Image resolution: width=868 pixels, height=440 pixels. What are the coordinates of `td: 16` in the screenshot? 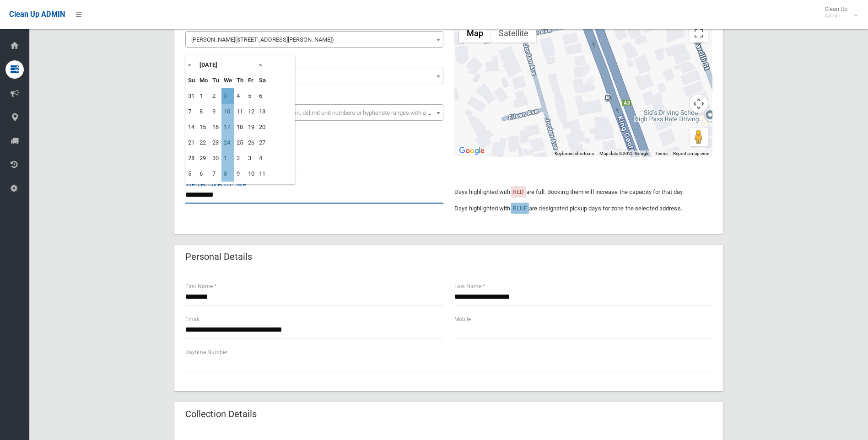 It's located at (216, 127).